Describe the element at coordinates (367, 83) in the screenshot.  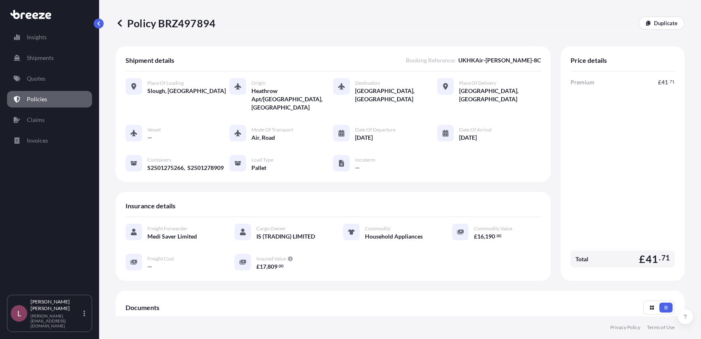
I see `span: Destination` at that location.